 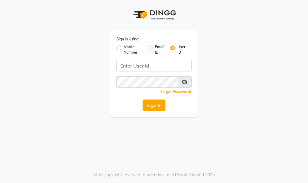 What do you see at coordinates (154, 105) in the screenshot?
I see `button: Sign In` at bounding box center [154, 105].